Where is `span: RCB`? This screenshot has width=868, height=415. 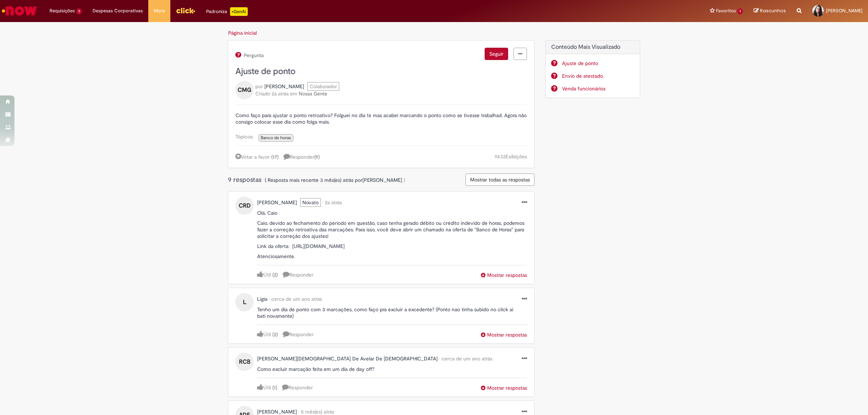 span: RCB is located at coordinates (245, 362).